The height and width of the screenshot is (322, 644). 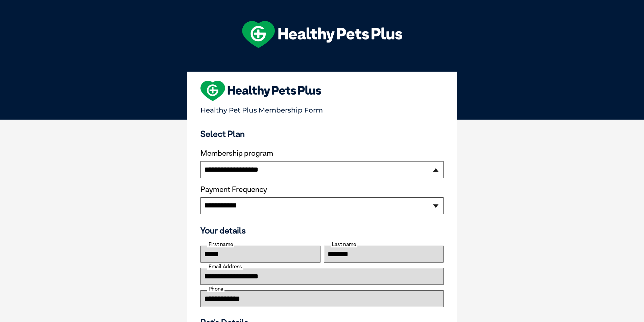 I want to click on label: Last name, so click(x=343, y=244).